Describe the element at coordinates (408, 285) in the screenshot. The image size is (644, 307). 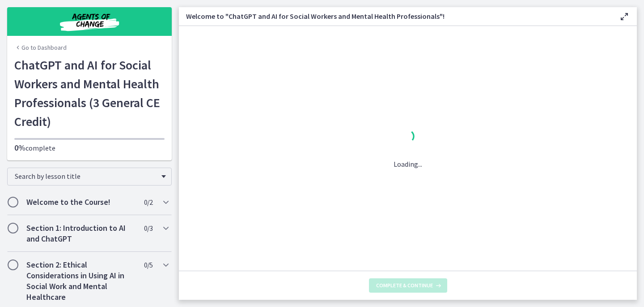
I see `button: Complete & continue` at that location.